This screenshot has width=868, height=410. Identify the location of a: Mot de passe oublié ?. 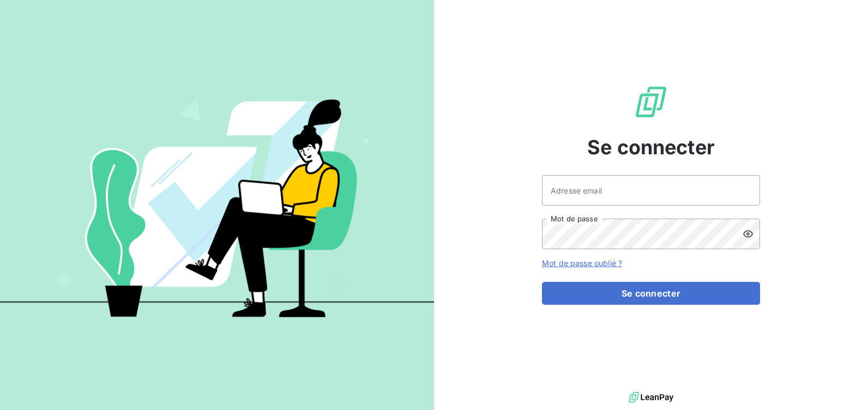
(581, 263).